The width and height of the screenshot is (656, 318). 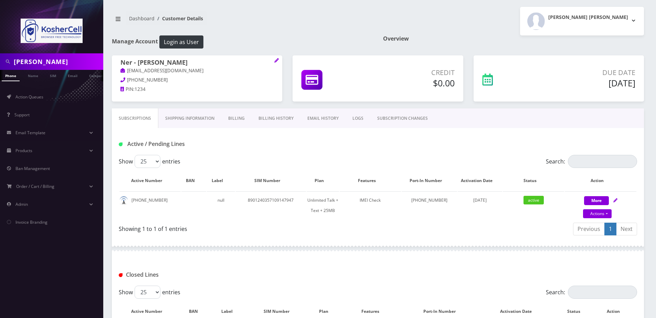 I want to click on td: Unlimited Talk + Text + 25MB, so click(x=323, y=205).